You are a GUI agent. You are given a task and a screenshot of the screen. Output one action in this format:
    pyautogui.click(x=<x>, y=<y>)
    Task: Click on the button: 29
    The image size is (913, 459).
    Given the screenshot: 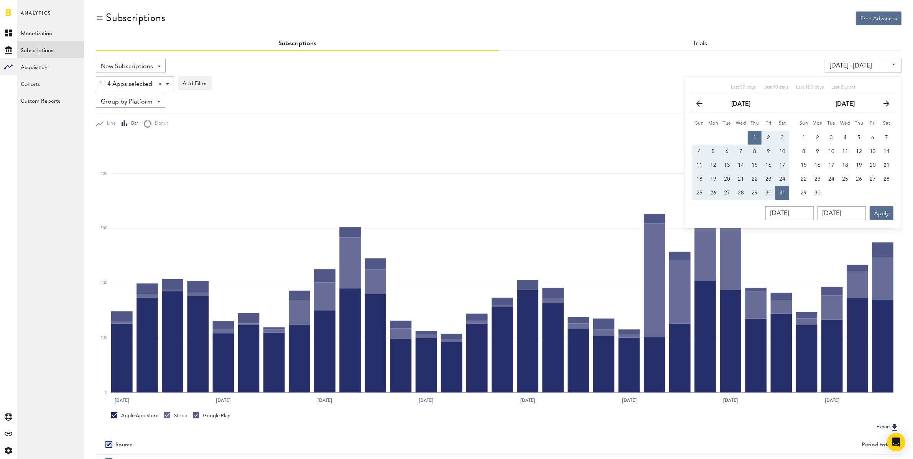 What is the action you would take?
    pyautogui.click(x=755, y=193)
    